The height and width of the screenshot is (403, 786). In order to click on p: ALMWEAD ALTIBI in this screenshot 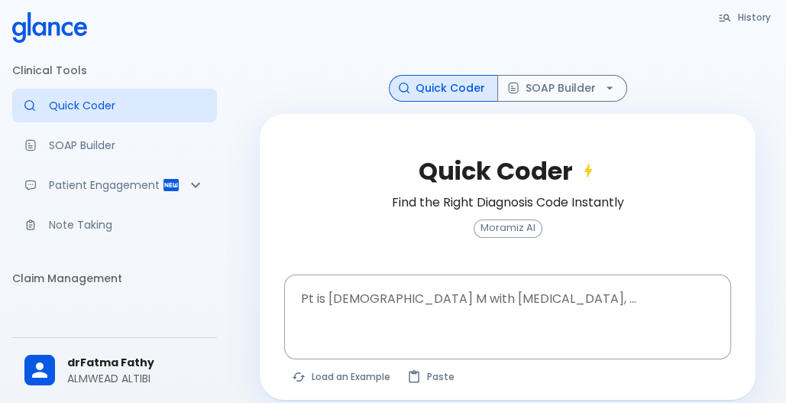, I will do `click(136, 378)`.